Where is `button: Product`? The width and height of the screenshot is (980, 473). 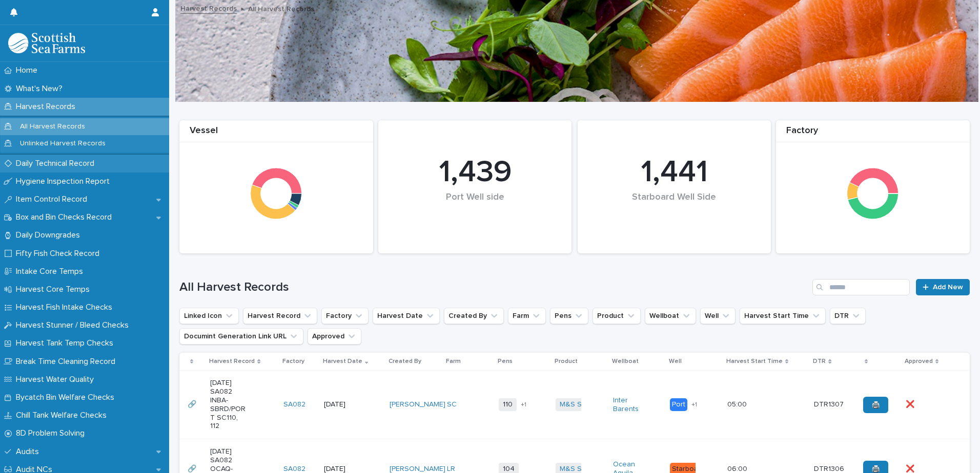 button: Product is located at coordinates (617, 316).